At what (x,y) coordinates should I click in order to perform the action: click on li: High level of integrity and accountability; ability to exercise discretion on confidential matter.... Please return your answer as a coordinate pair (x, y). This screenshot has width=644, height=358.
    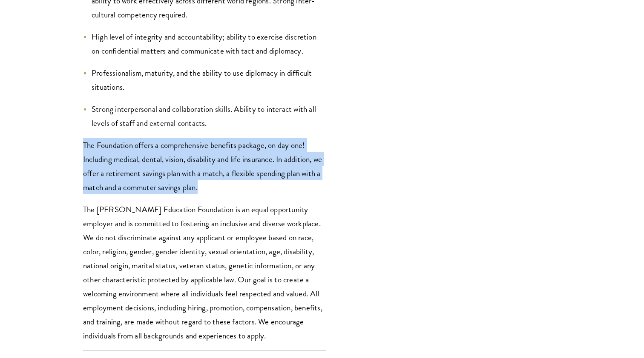
    Looking at the image, I should click on (204, 44).